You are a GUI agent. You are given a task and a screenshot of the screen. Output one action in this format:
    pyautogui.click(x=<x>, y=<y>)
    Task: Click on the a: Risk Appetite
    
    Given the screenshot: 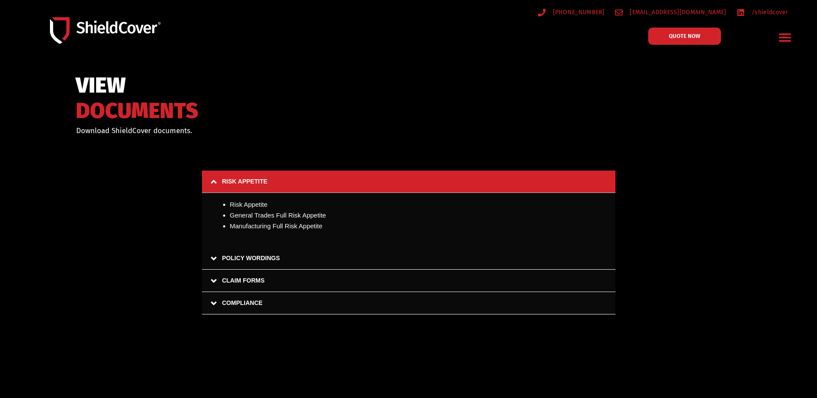 What is the action you would take?
    pyautogui.click(x=249, y=204)
    